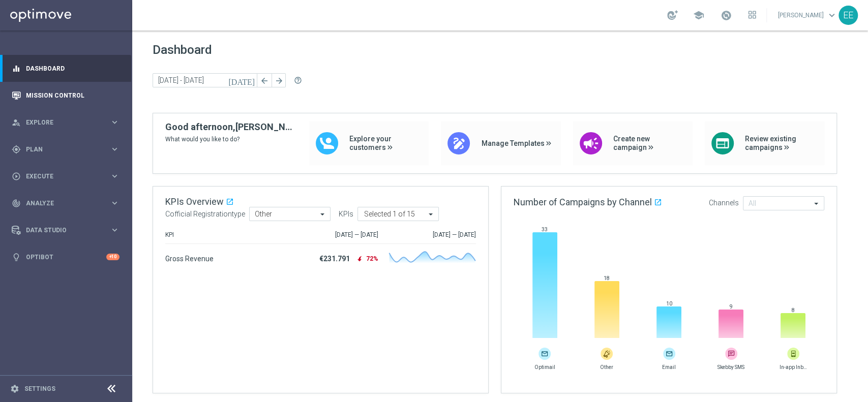  I want to click on i: gps_fixed, so click(17, 150).